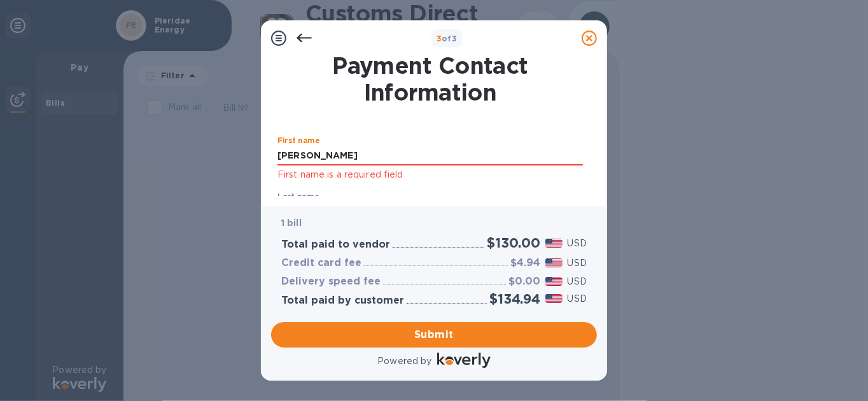 The height and width of the screenshot is (401, 868). Describe the element at coordinates (515, 298) in the screenshot. I see `h2: $134.94` at that location.